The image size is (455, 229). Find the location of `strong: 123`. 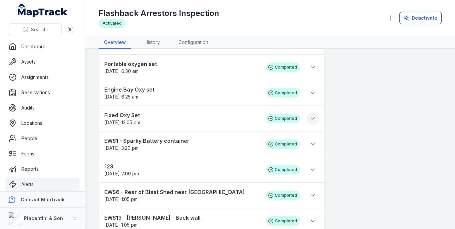

strong: 123 is located at coordinates (182, 166).